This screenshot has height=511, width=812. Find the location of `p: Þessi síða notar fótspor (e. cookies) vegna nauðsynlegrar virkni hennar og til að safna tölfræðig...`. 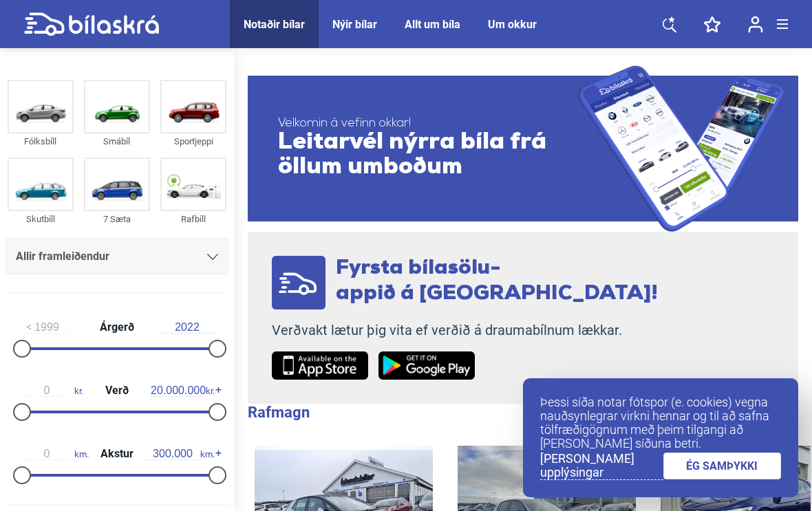

p: Þessi síða notar fótspor (e. cookies) vegna nauðsynlegrar virkni hennar og til að safna tölfræðig... is located at coordinates (660, 423).